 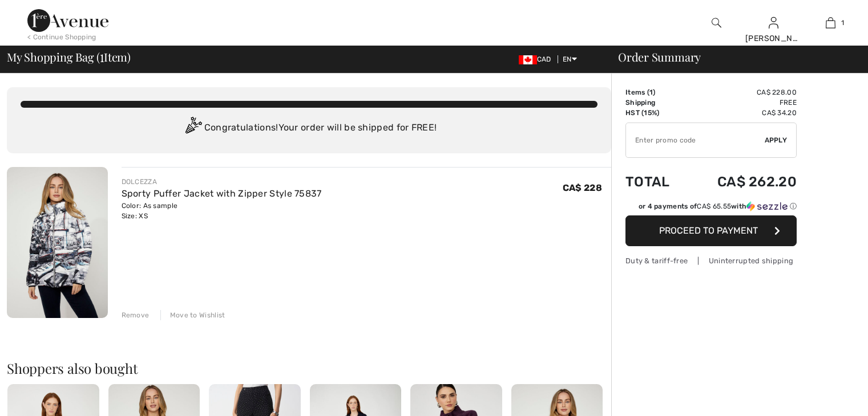 What do you see at coordinates (221, 211) in the screenshot?
I see `div: Color: As sample Size: XS` at bounding box center [221, 211].